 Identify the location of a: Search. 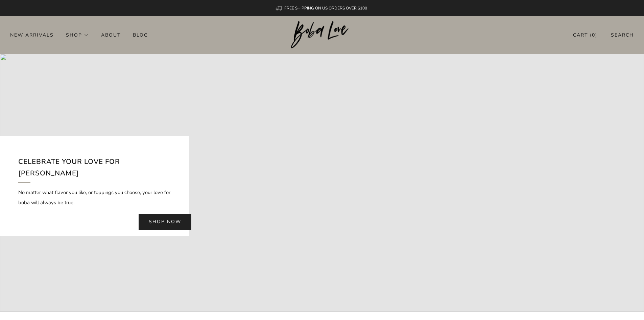
(622, 35).